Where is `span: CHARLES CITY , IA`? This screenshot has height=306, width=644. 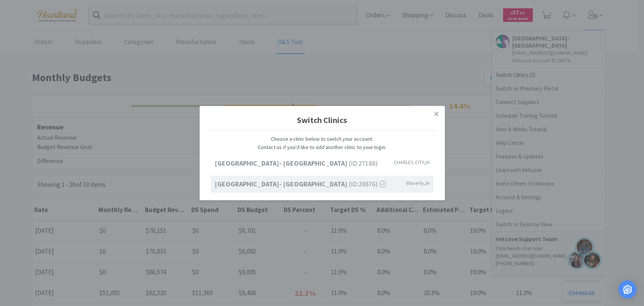
span: CHARLES CITY , IA is located at coordinates (412, 162).